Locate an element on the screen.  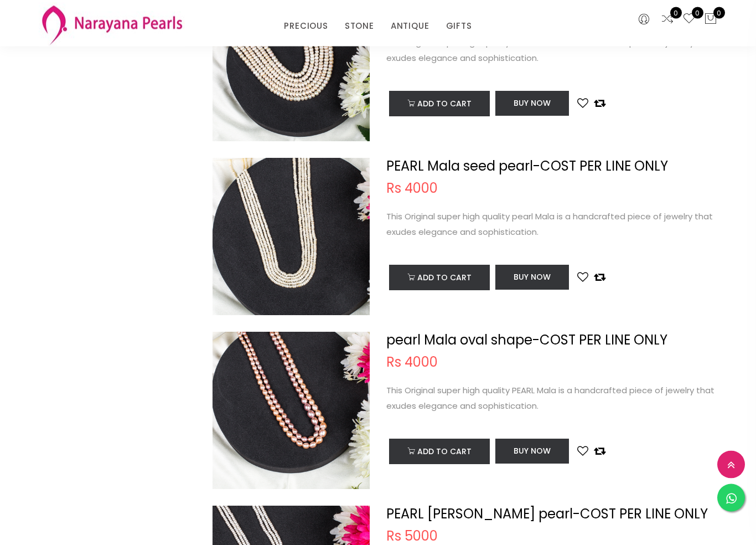
a: ANTIQUE is located at coordinates (410, 26).